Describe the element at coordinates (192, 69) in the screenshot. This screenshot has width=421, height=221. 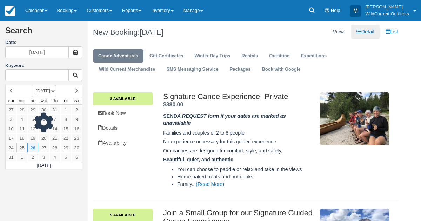
I see `a: SMS Messaging Service` at that location.